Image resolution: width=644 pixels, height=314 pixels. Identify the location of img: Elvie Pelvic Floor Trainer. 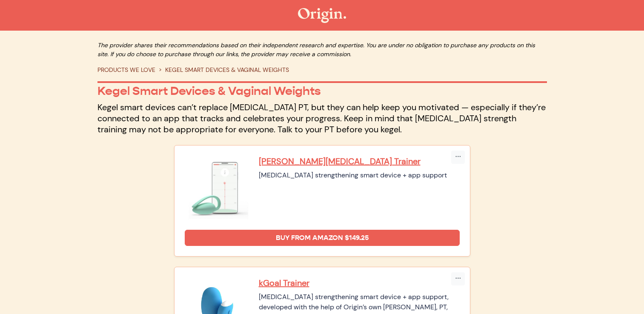
(217, 188).